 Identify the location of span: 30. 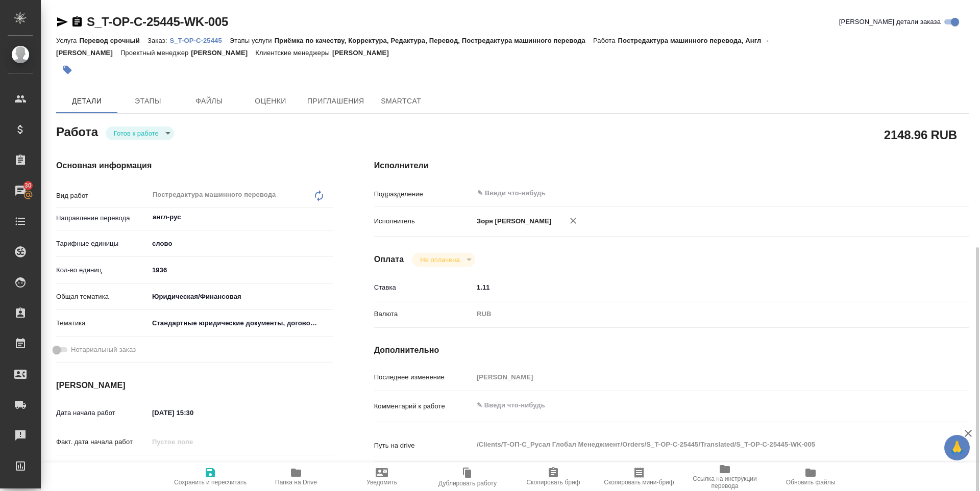
(28, 186).